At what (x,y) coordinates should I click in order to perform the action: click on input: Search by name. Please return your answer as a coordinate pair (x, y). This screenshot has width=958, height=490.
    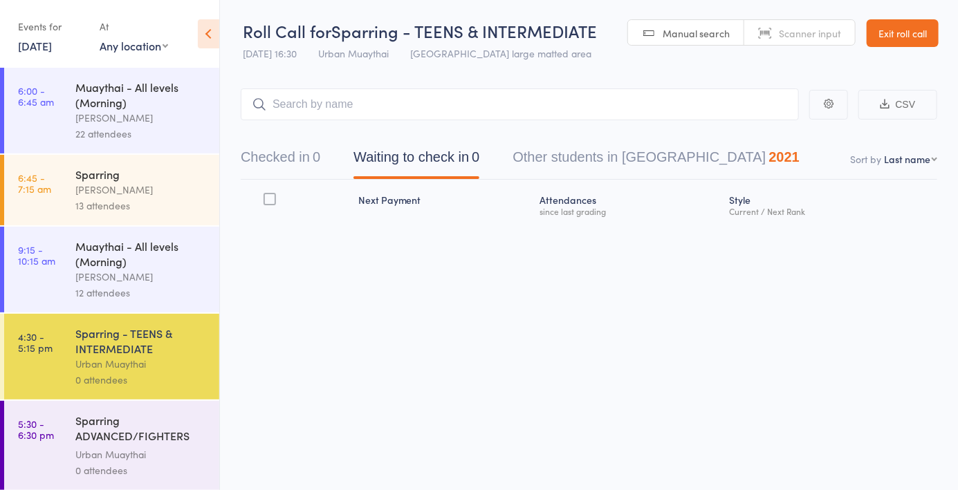
    Looking at the image, I should click on (519, 104).